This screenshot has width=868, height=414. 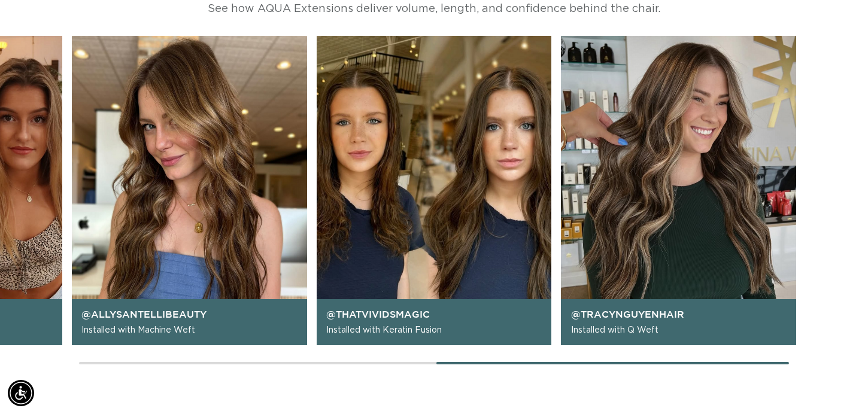 I want to click on div: 6 / 6, so click(x=678, y=191).